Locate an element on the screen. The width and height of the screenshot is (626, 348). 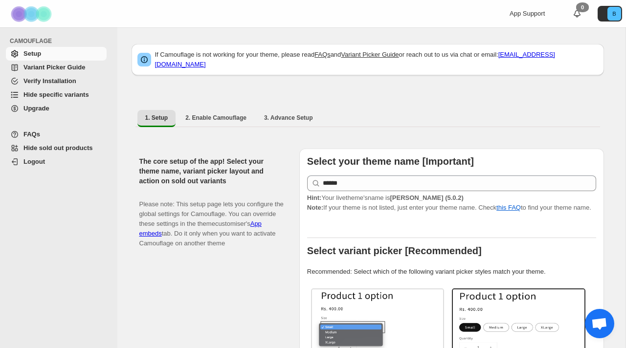
a: Logout is located at coordinates (56, 162).